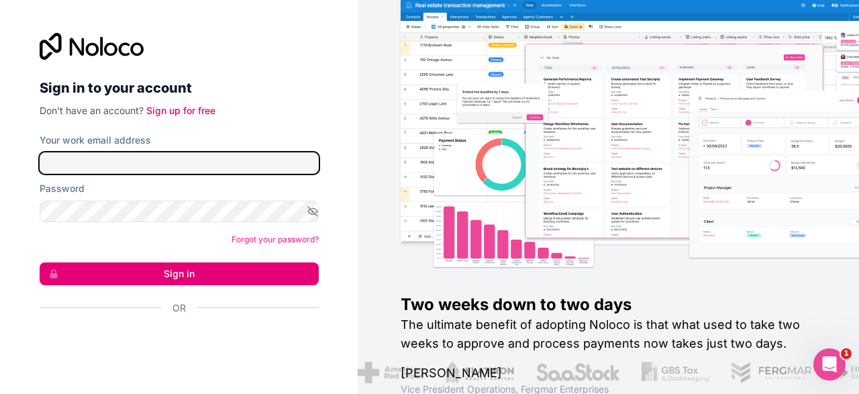  What do you see at coordinates (174, 344) in the screenshot?
I see `div: Se connecter avec Google. S'ouvre dans un nouvel onglet.` at bounding box center [174, 344].